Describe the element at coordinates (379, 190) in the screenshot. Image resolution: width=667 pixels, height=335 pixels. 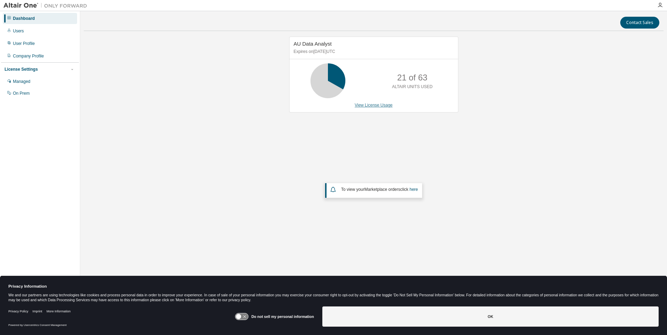
I see `span: To view your click` at that location.